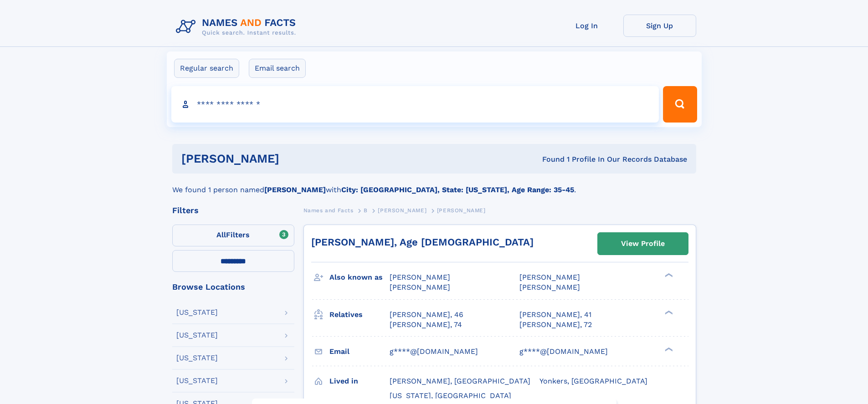  Describe the element at coordinates (234, 235) in the screenshot. I see `label: Filters` at that location.